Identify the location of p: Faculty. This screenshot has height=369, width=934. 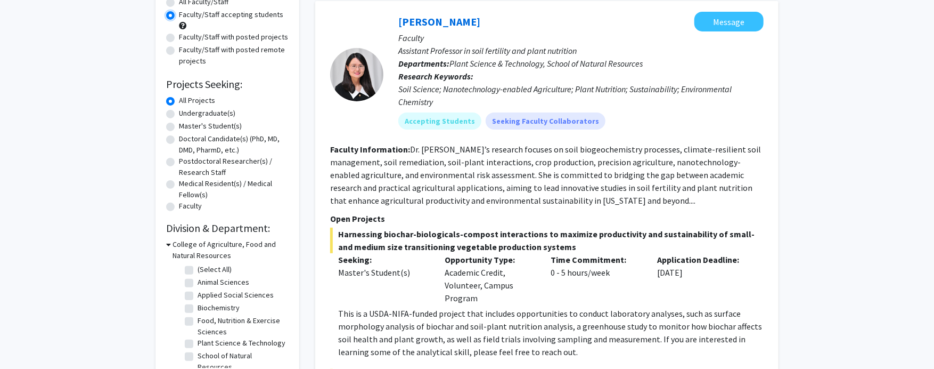
(581, 38).